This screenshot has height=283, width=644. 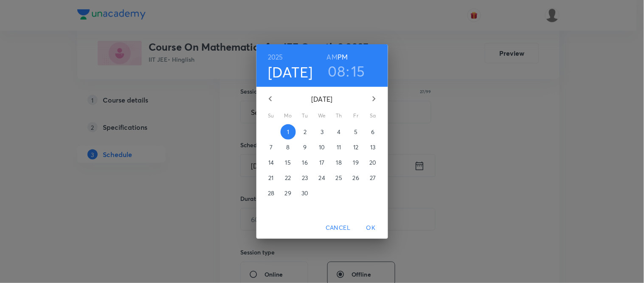 I want to click on p: 2, so click(x=305, y=132).